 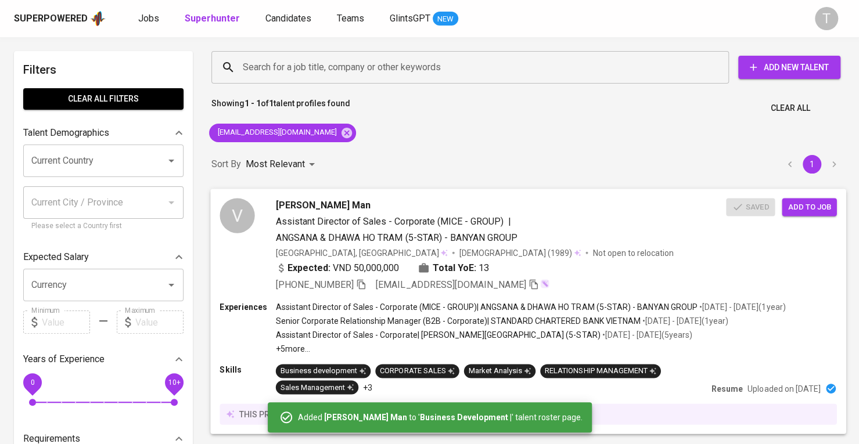 What do you see at coordinates (337, 268) in the screenshot?
I see `div: VND 50,000,000` at bounding box center [337, 268].